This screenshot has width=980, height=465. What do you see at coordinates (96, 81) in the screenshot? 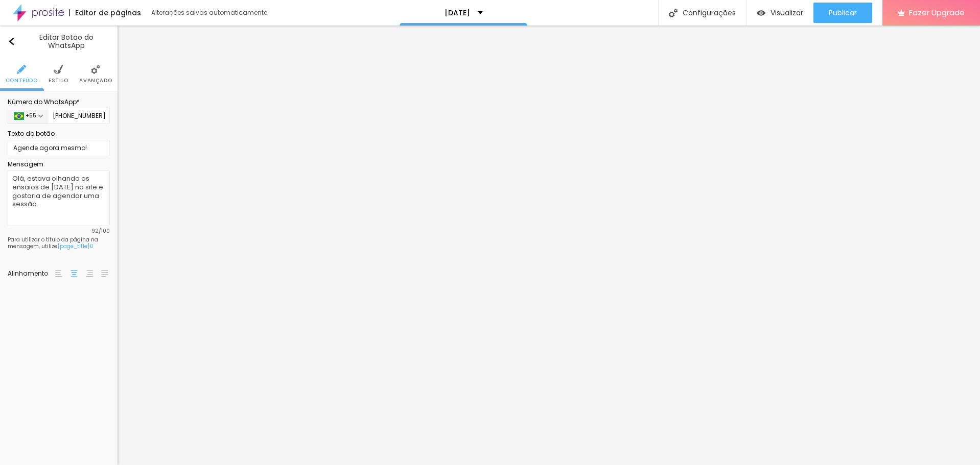
I see `span: Avançado` at bounding box center [96, 81].